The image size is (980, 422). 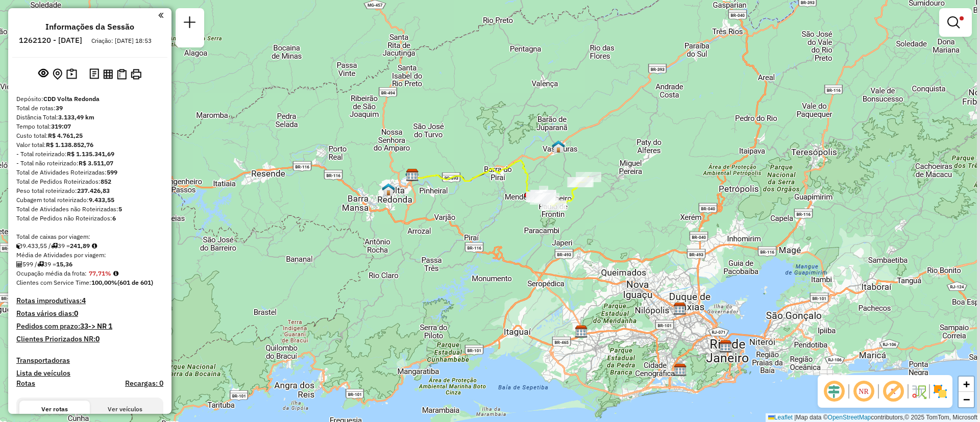 I want to click on button: Painel de Sugestão, so click(x=72, y=74).